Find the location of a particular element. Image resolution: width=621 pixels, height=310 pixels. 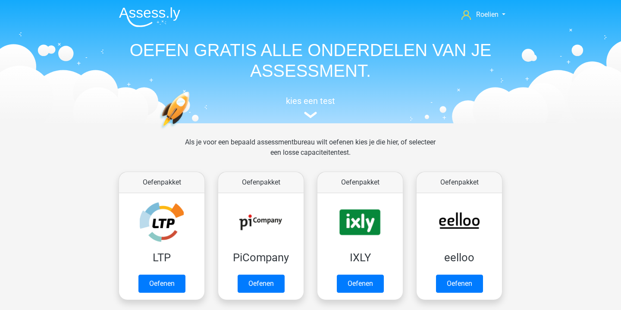

div: Als je voor een bepaald assessmentbureau wilt oefenen kies je die hier, of selecteer een losse ca... is located at coordinates (310, 153).